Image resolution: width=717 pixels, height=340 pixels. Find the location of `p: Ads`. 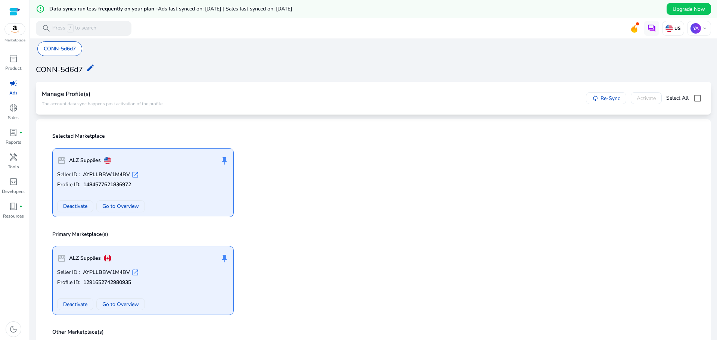

p: Ads is located at coordinates (13, 93).